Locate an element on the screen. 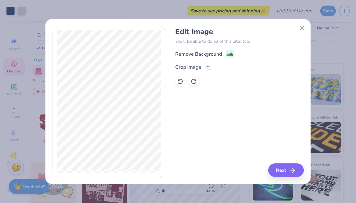 Image resolution: width=356 pixels, height=203 pixels. div: Remove Background is located at coordinates (199, 54).